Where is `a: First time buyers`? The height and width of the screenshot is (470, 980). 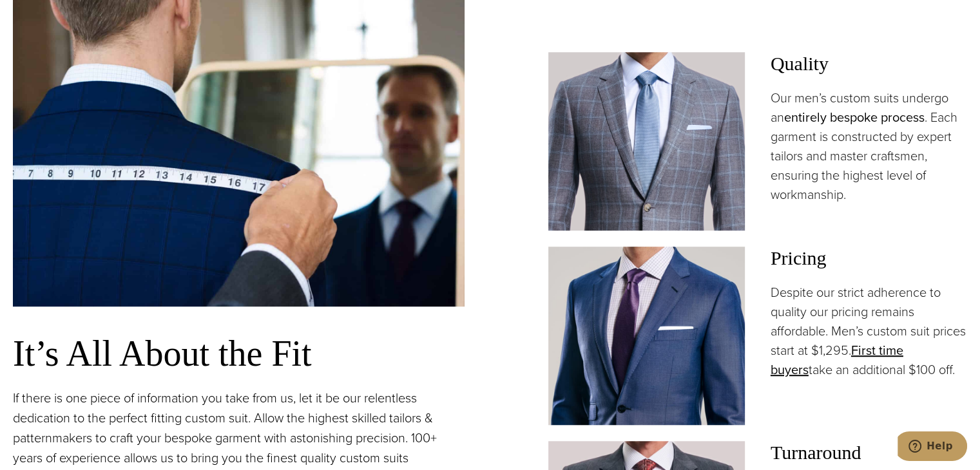
a: First time buyers is located at coordinates (837, 360).